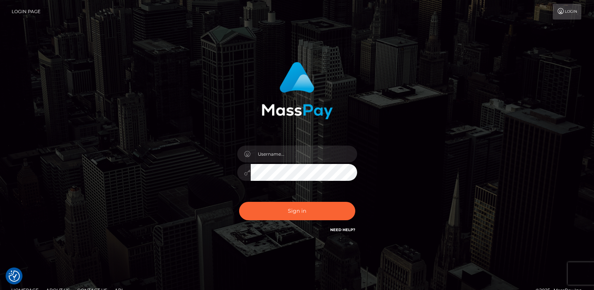 This screenshot has height=290, width=594. I want to click on button: Sign in, so click(297, 211).